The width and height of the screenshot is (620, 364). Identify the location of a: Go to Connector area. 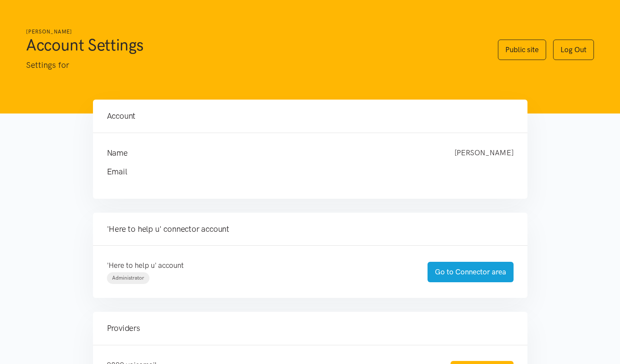
(471, 272).